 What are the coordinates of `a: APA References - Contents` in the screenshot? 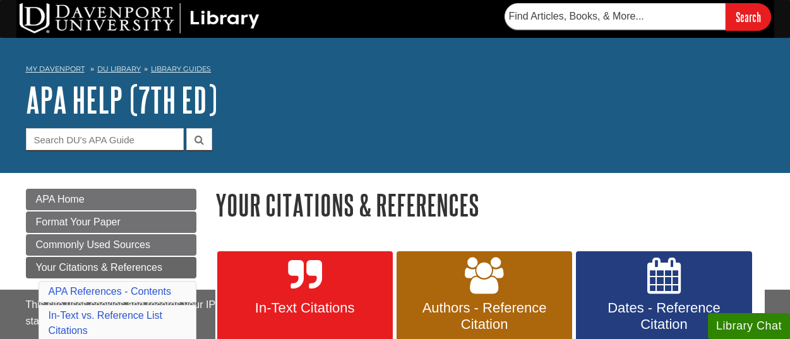 It's located at (110, 291).